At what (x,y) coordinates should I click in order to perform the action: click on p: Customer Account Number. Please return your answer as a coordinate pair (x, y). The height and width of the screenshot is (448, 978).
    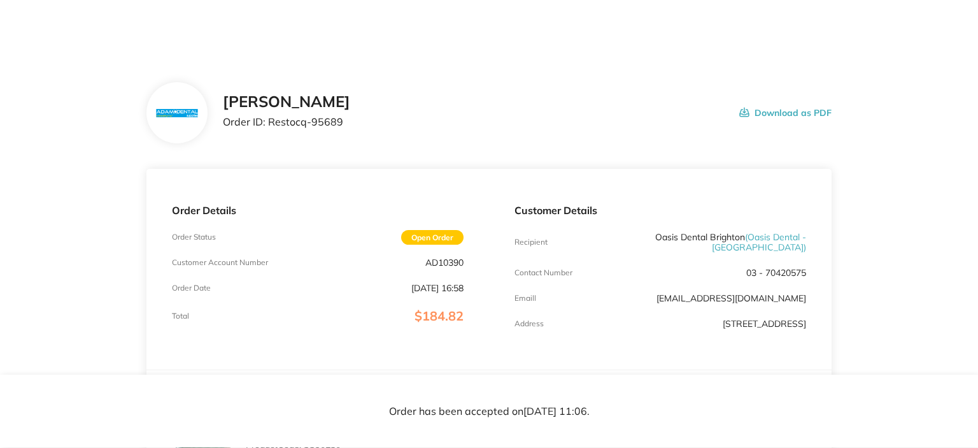
    Looking at the image, I should click on (220, 262).